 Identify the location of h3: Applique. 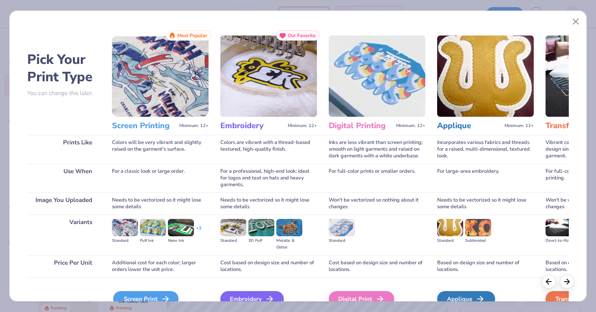
(469, 126).